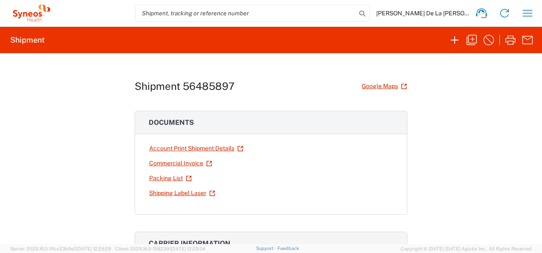  I want to click on a: Account Print Shipment Details, so click(196, 148).